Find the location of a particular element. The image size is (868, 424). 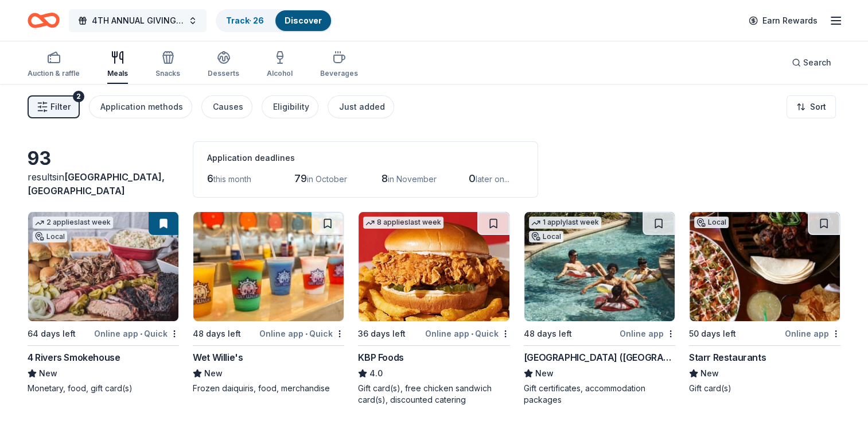

div: Gift card(s), free chicken sandwich card(s), discounted catering is located at coordinates (434, 394).